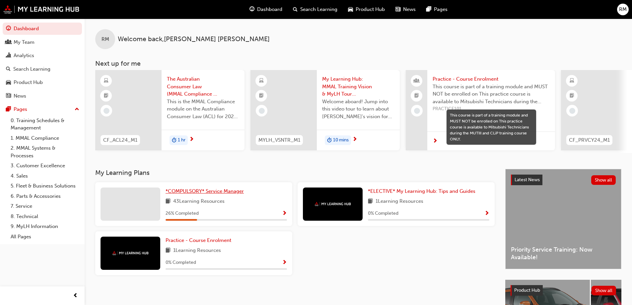  I want to click on a: Dashboard, so click(42, 29).